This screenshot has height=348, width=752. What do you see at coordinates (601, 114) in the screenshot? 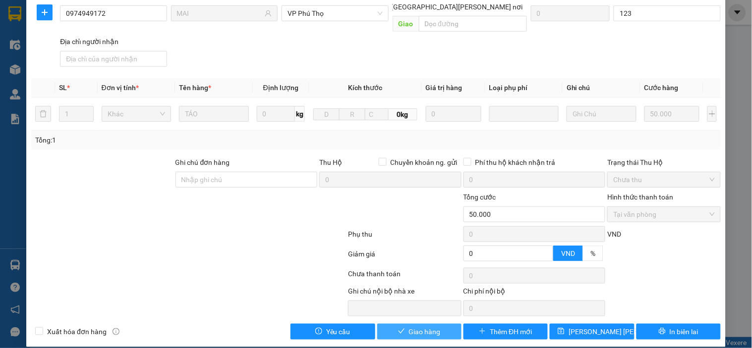
I see `input: Ghi Chú` at bounding box center [601, 114].